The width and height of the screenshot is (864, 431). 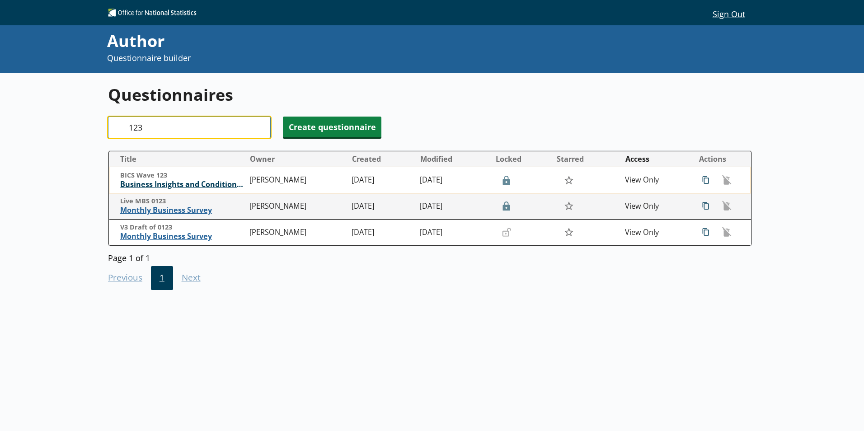 I want to click on h1: Questionnaires, so click(x=430, y=94).